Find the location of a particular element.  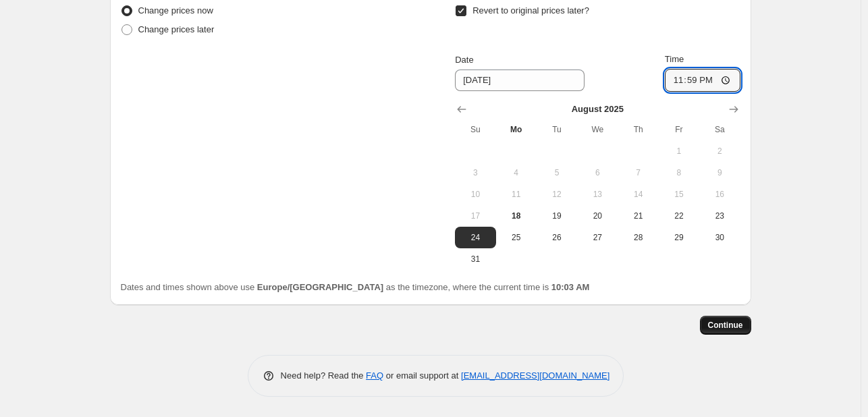

span: Fr is located at coordinates (679, 129).